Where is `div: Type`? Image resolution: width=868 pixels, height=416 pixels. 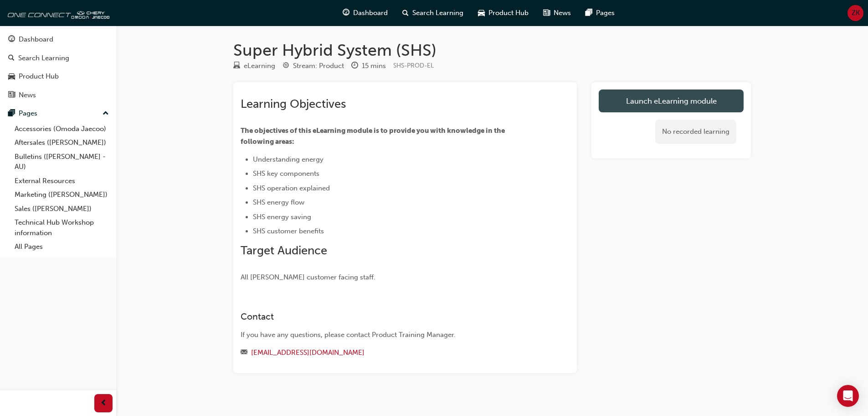 div: Type is located at coordinates (254, 66).